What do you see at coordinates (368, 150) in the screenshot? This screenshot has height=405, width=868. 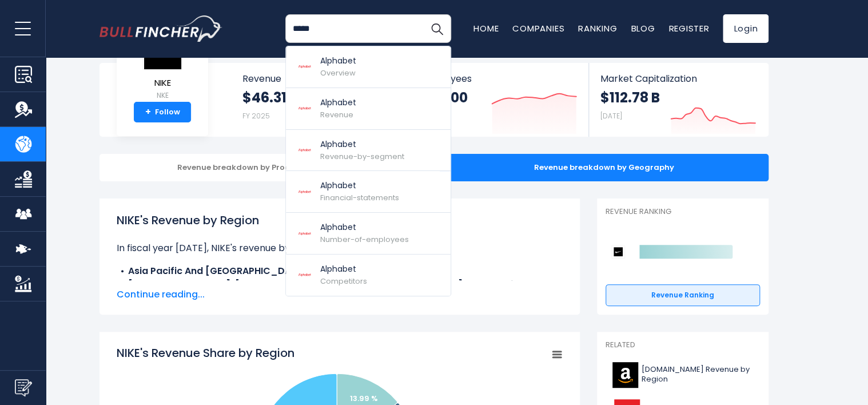 I see `a: Alphabet Revenue-by-segment` at bounding box center [368, 150].